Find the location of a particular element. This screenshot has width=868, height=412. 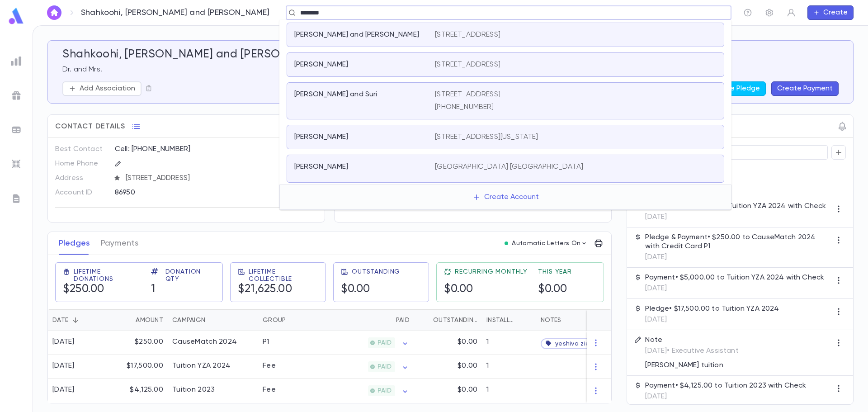

button: Automatic Letters On is located at coordinates (547, 243).